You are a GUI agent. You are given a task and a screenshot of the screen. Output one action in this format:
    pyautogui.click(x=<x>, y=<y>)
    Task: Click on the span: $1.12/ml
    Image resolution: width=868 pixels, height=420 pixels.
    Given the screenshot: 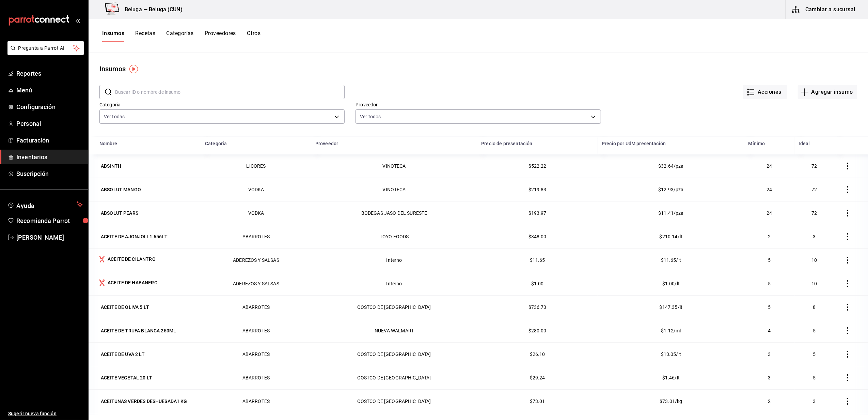 What is the action you would take?
    pyautogui.click(x=670, y=330)
    